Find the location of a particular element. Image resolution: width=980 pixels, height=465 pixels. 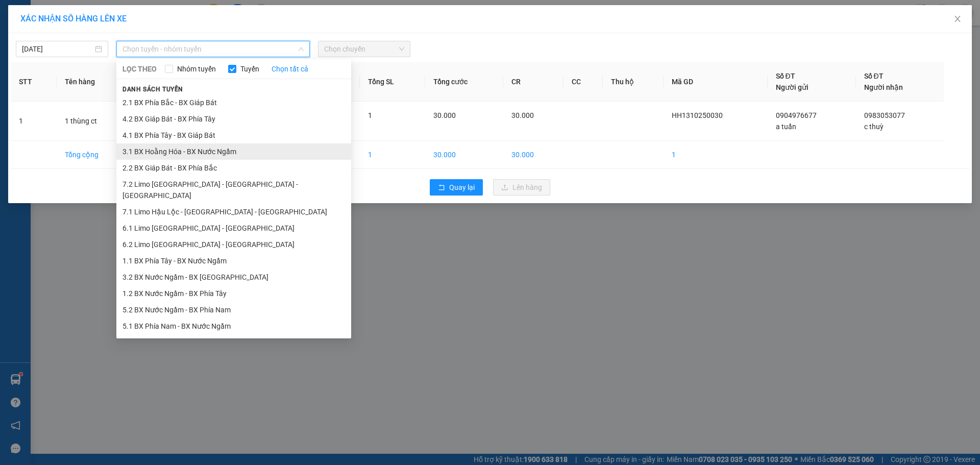

span: Người nhận is located at coordinates (884, 87).